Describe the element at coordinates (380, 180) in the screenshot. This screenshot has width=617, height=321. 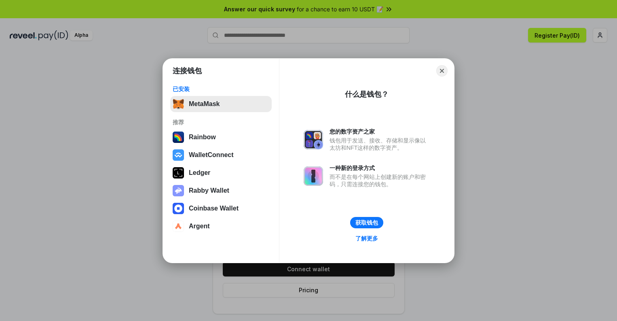
I see `div: 而不是在每个网站上创建新的账户和密码，只需连接您的钱包。` at that location.